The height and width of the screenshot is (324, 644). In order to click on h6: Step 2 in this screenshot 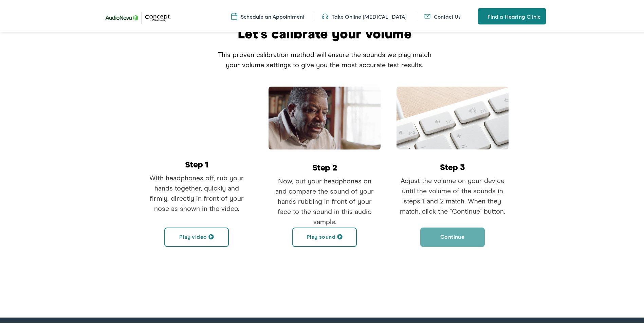, I will do `click(325, 167)`.